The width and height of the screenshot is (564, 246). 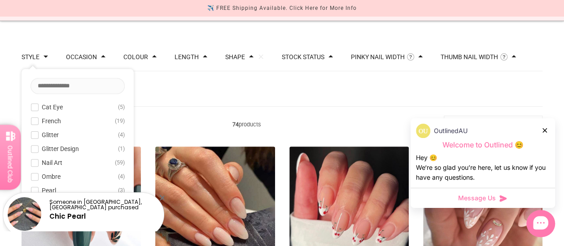 I want to click on span: Glitter Design, so click(x=60, y=149).